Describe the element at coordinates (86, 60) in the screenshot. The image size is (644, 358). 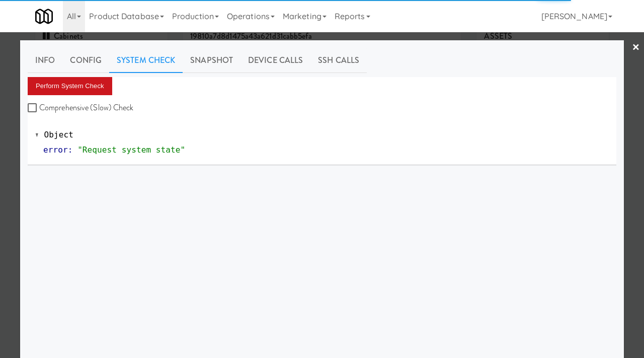
I see `a: Config` at that location.